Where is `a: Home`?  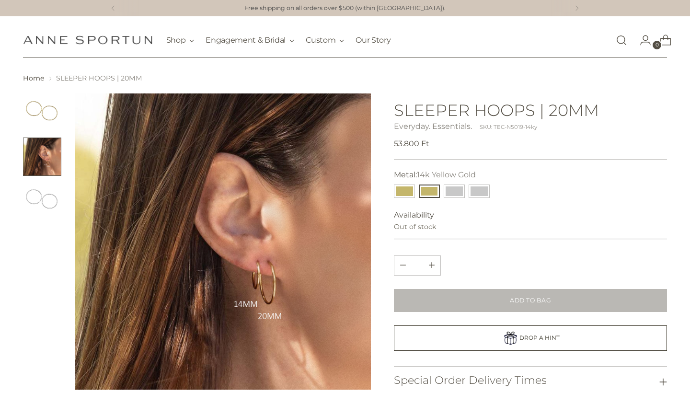 a: Home is located at coordinates (34, 78).